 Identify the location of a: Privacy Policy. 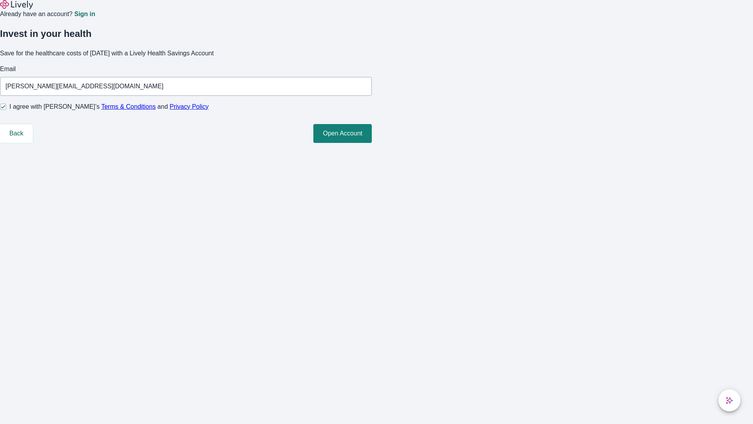
(190, 106).